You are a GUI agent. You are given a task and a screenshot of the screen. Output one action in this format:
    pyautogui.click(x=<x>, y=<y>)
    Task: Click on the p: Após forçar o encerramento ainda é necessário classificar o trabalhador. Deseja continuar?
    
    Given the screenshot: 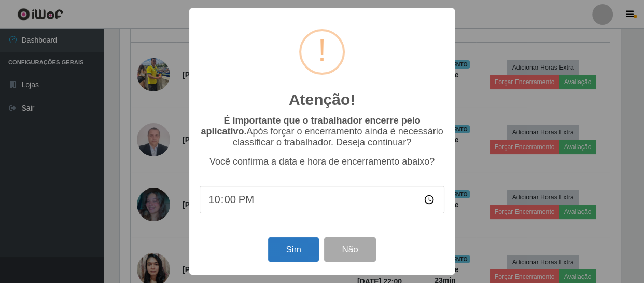 What is the action you would take?
    pyautogui.click(x=322, y=132)
    